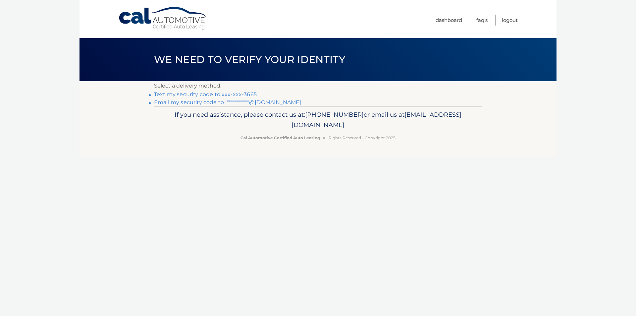  Describe the element at coordinates (205, 94) in the screenshot. I see `a: Text my security code to xxx-xxx-3665` at that location.